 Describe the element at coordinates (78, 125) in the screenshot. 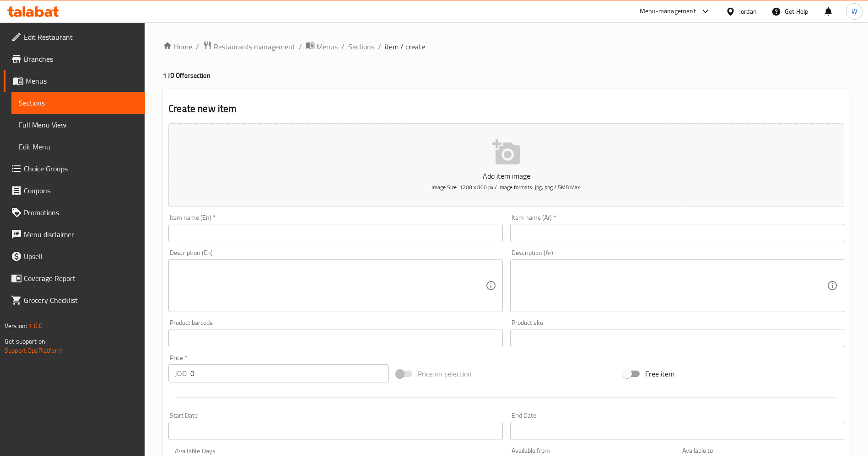

I see `a: Full Menu View` at that location.